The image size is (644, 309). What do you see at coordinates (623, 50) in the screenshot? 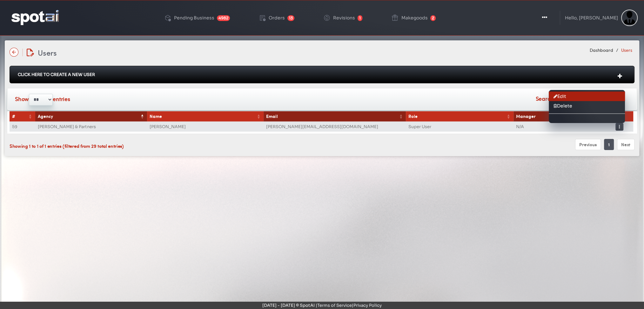
I see `li: Users` at bounding box center [623, 50].